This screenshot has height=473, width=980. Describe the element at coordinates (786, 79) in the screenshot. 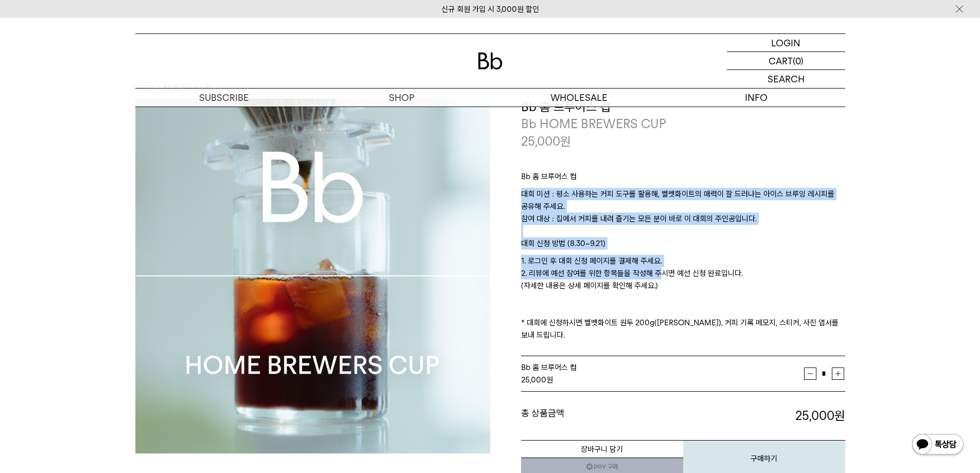

I see `p: SEARCH` at that location.